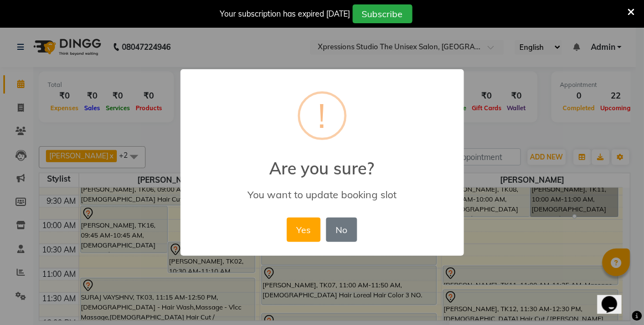  What do you see at coordinates (382, 14) in the screenshot?
I see `button: Subscribe` at bounding box center [382, 14].